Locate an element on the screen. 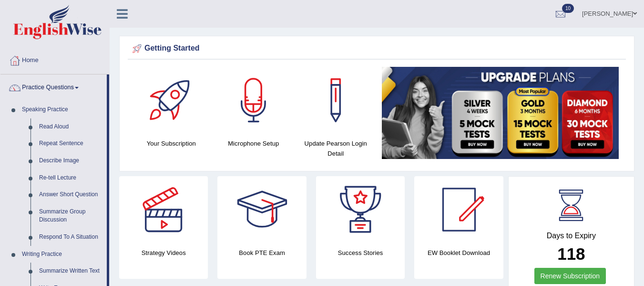 This screenshot has width=644, height=286. img: small5.jpg is located at coordinates (500, 113).